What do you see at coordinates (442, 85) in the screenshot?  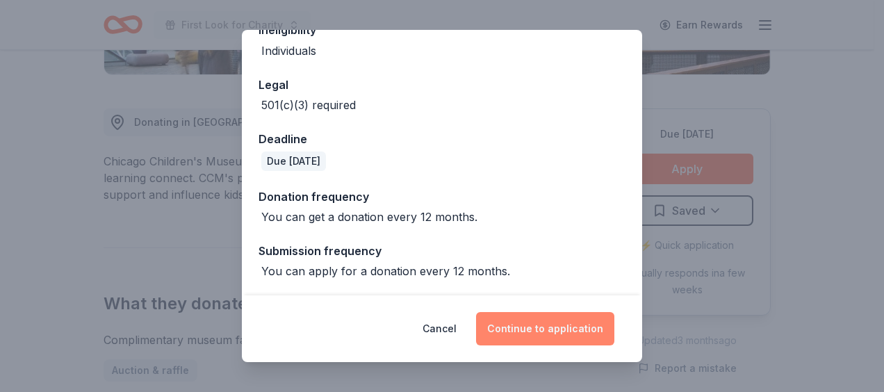 I see `div: Legal` at bounding box center [442, 85].